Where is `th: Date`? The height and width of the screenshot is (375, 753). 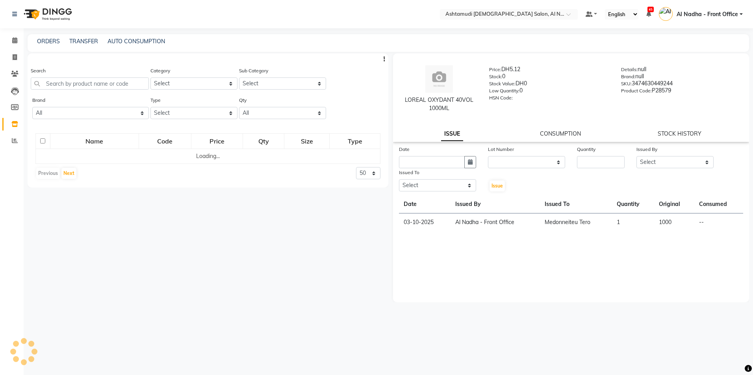 th: Date is located at coordinates (424, 205).